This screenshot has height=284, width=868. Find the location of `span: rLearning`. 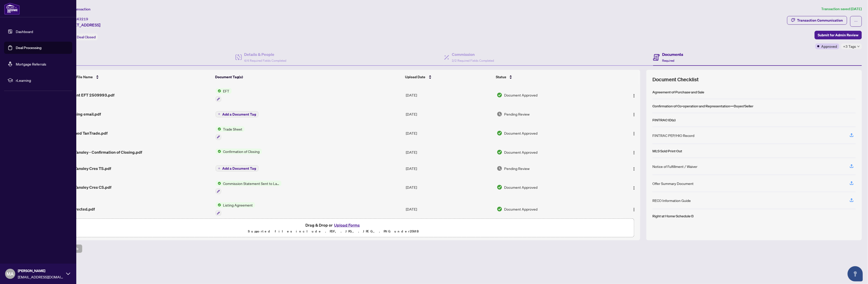

span: rLearning is located at coordinates (42, 80).